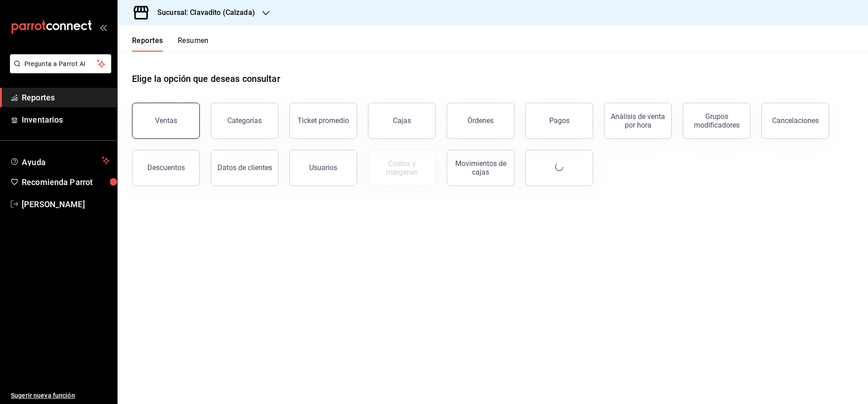 Image resolution: width=868 pixels, height=404 pixels. What do you see at coordinates (59, 70) in the screenshot?
I see `a: Pregunta a Parrot AI` at bounding box center [59, 70].